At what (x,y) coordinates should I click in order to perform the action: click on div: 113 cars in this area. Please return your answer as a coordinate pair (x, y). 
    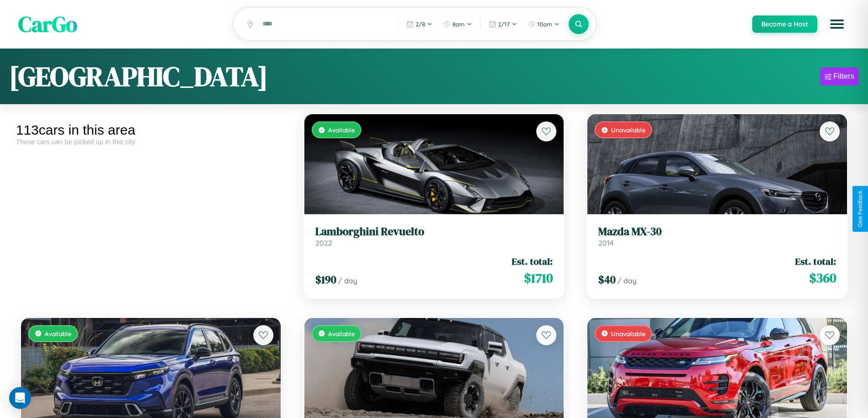
    Looking at the image, I should click on (151, 130).